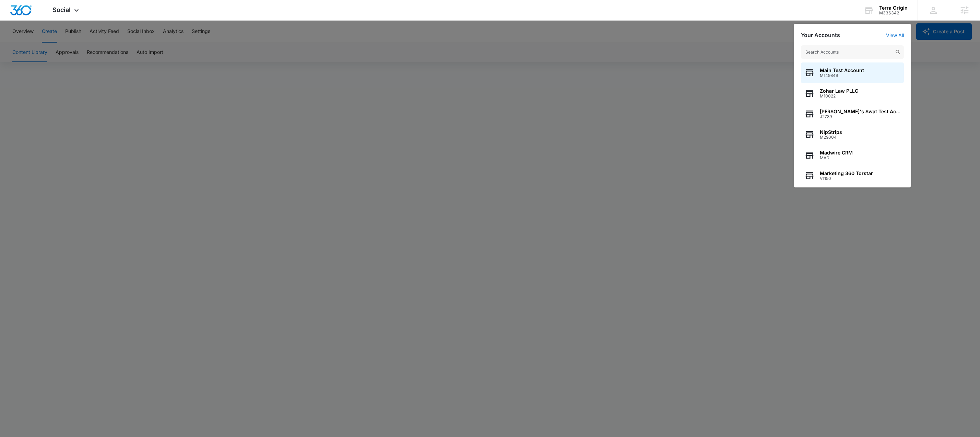 Image resolution: width=980 pixels, height=437 pixels. Describe the element at coordinates (61, 10) in the screenshot. I see `span: Social` at that location.